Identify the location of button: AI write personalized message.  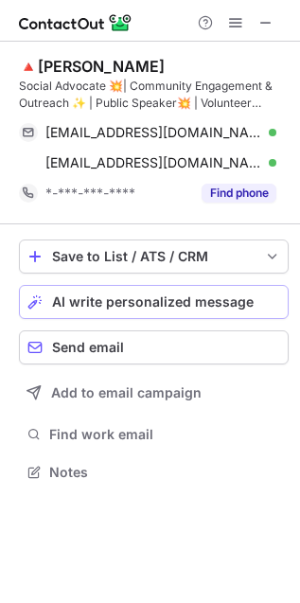
(153, 302).